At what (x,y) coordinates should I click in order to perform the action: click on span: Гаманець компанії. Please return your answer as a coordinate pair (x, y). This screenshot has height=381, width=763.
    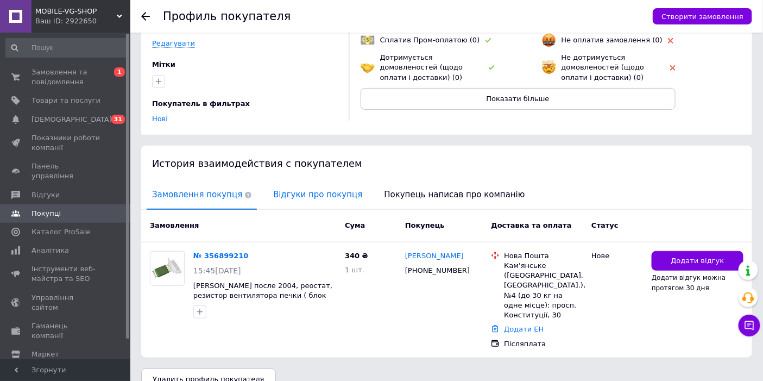
    Looking at the image, I should click on (66, 331).